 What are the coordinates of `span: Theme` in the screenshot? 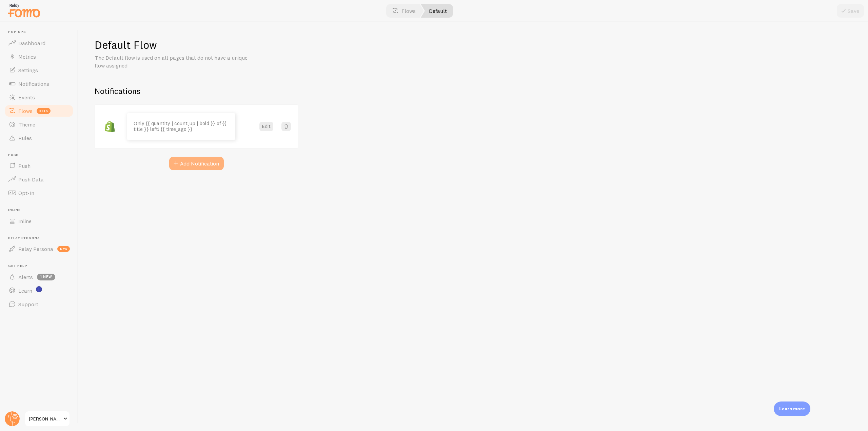 It's located at (27, 124).